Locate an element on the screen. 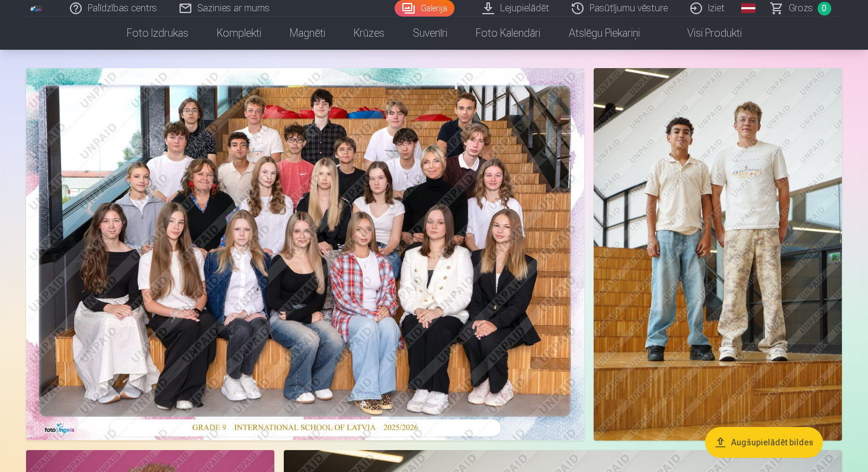  a: Krūzes is located at coordinates (369, 33).